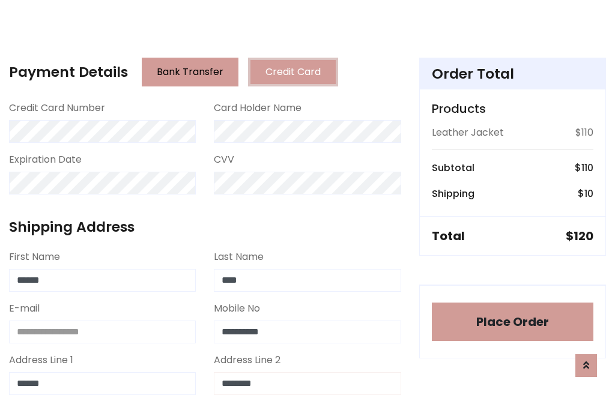 Image resolution: width=615 pixels, height=395 pixels. What do you see at coordinates (585, 133) in the screenshot?
I see `p: $110` at bounding box center [585, 133].